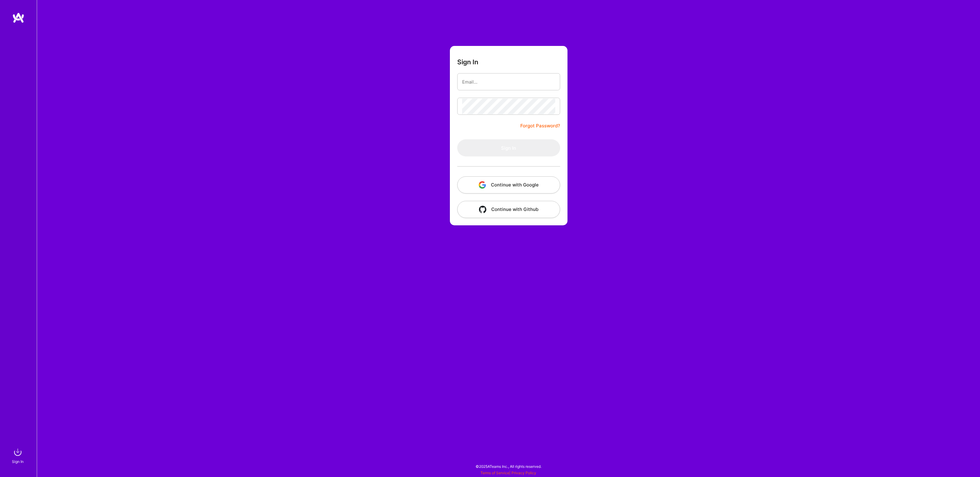 This screenshot has height=477, width=980. What do you see at coordinates (18, 462) in the screenshot?
I see `div: Sign In` at bounding box center [18, 462].